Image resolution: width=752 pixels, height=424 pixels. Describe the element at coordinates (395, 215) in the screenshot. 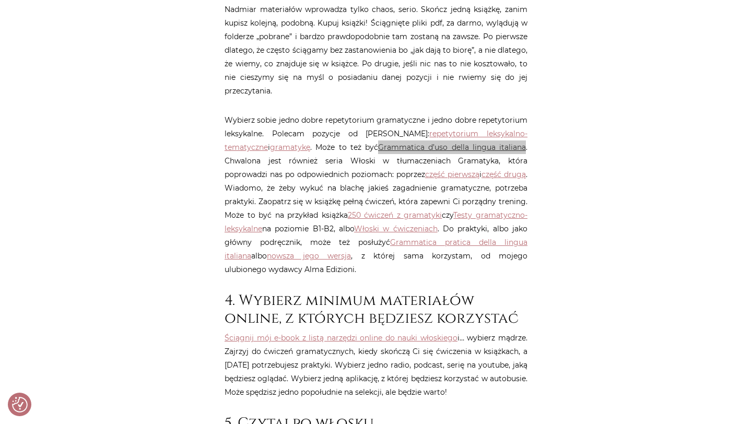

I see `a: 250 ćwiczeń z gramatyki` at that location.